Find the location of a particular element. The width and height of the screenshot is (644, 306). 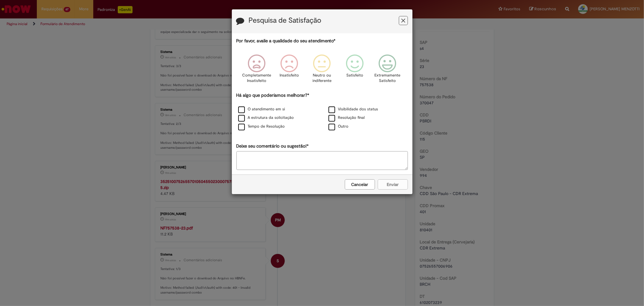

div: Extremamente Satisfeito is located at coordinates (388, 70).